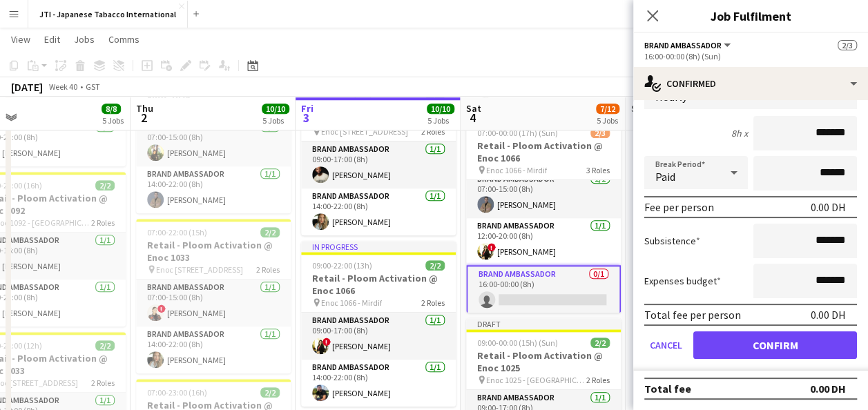 The height and width of the screenshot is (410, 868). I want to click on span: Paid, so click(665, 177).